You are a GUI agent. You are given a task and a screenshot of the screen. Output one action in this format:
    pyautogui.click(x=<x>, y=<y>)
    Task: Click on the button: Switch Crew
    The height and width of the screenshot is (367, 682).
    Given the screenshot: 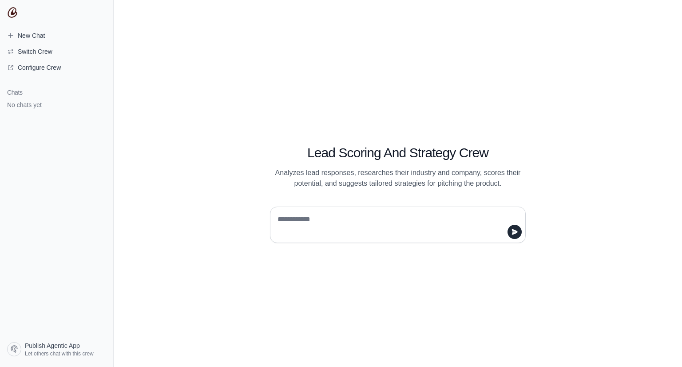 What is the action you would take?
    pyautogui.click(x=56, y=51)
    